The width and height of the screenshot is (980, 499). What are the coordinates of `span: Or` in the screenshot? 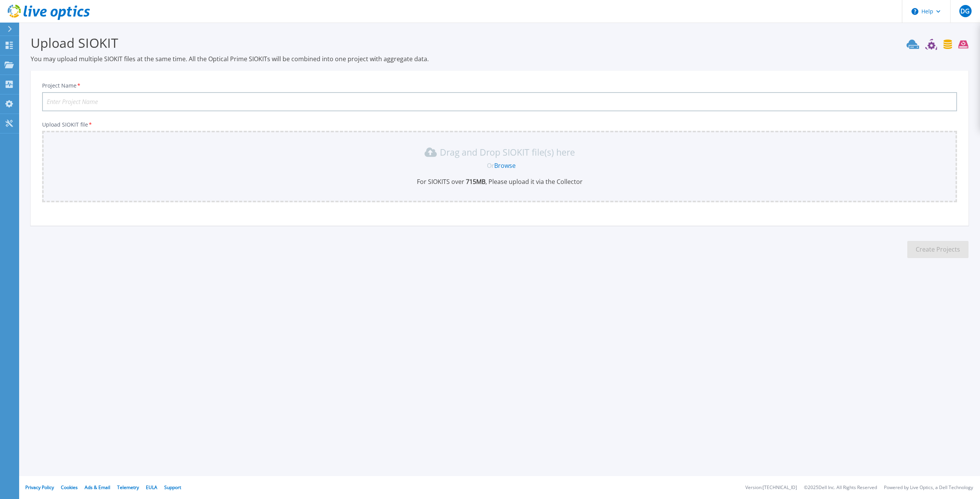 It's located at (490, 166).